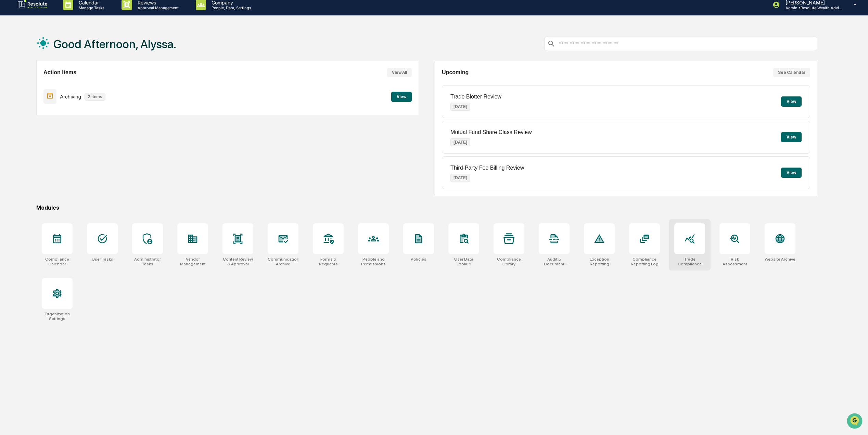  What do you see at coordinates (66, 20) in the screenshot?
I see `p: How can we help?` at bounding box center [66, 20].